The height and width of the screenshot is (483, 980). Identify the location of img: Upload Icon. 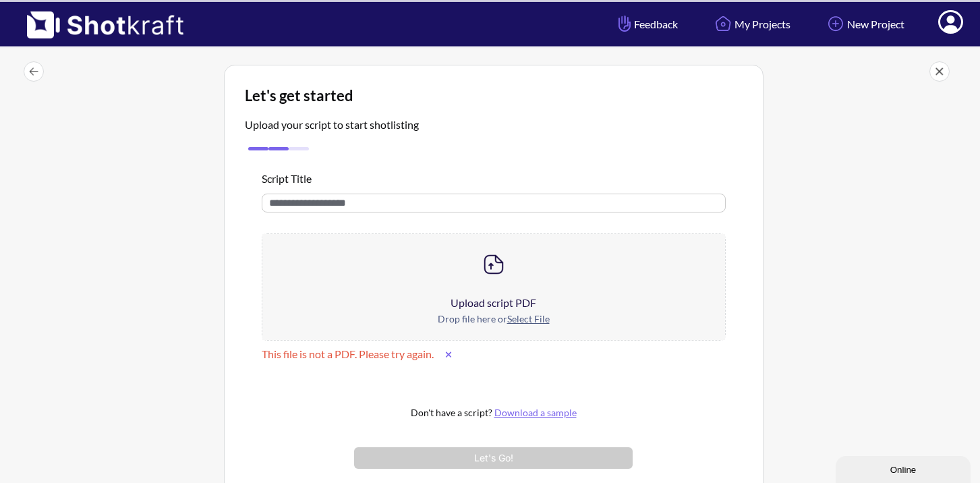
(494, 264).